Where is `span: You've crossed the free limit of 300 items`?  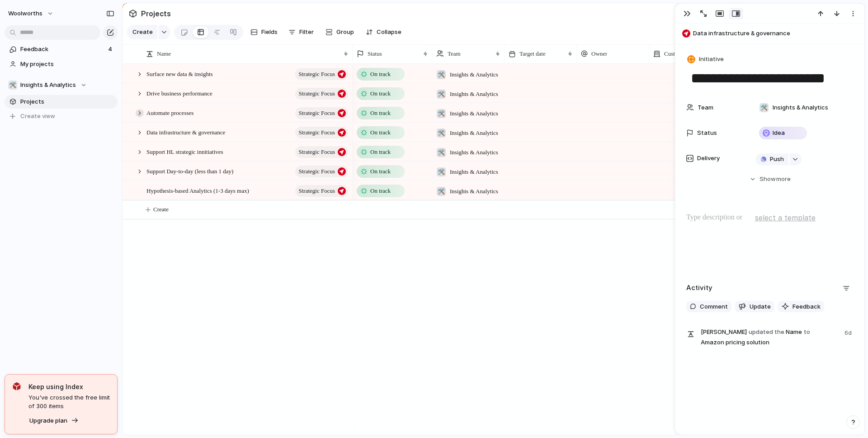
span: You've crossed the free limit of 300 items is located at coordinates (69, 401).